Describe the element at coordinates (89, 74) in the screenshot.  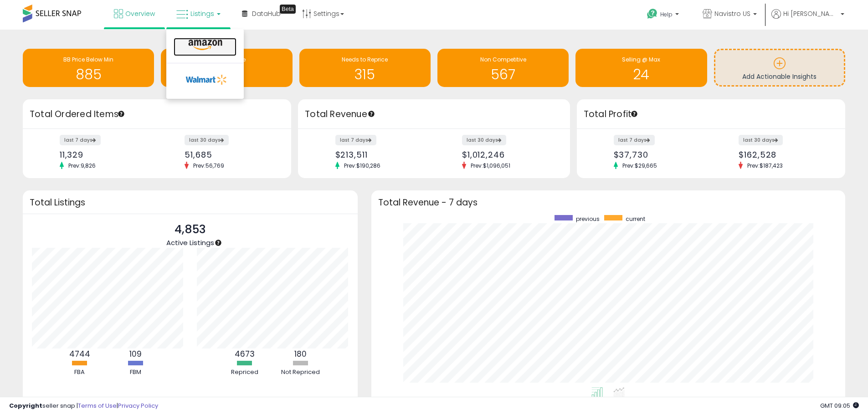
I see `h1: 885` at that location.